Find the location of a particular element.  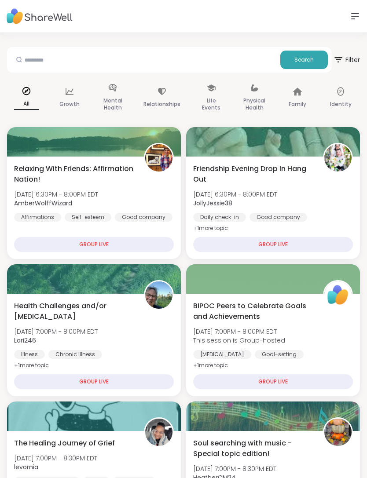

div: Illness is located at coordinates (29, 354).